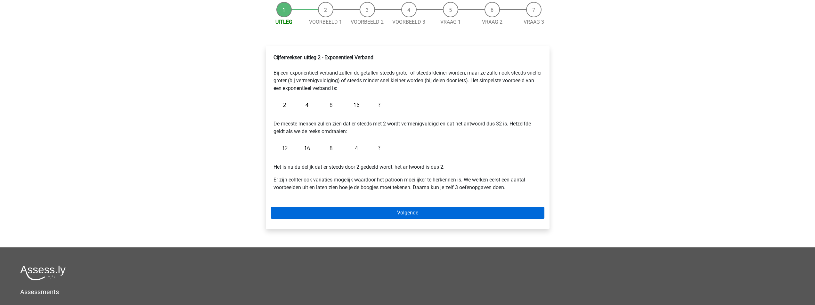 The width and height of the screenshot is (815, 305). What do you see at coordinates (284, 22) in the screenshot?
I see `a: Uitleg` at bounding box center [284, 22].